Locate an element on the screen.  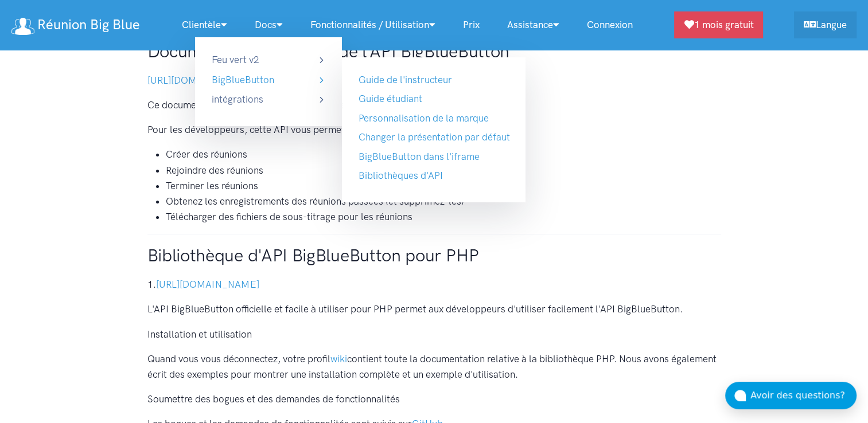
li: Rejoindre des réunions is located at coordinates (443, 170).